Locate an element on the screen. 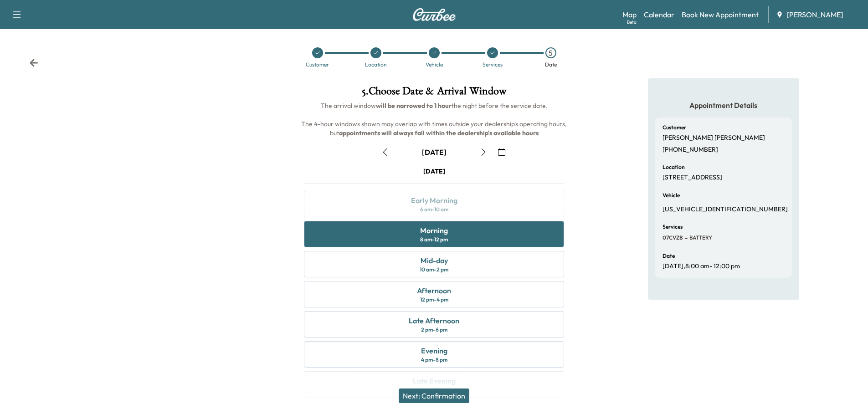 This screenshot has height=414, width=868. div: Date is located at coordinates (551, 64).